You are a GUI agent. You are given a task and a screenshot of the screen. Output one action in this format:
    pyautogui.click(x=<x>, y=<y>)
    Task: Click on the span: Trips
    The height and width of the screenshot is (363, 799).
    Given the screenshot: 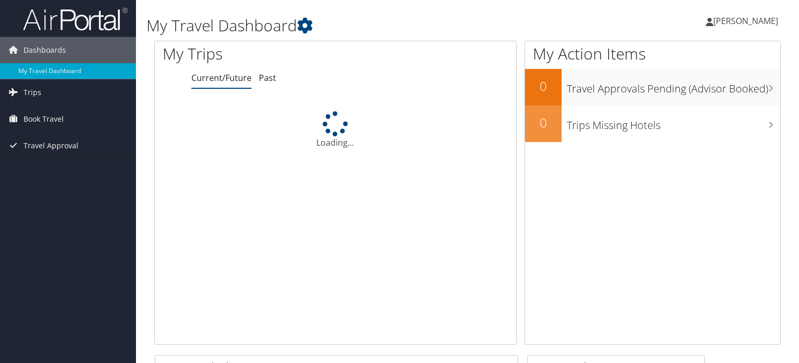 What is the action you would take?
    pyautogui.click(x=32, y=93)
    